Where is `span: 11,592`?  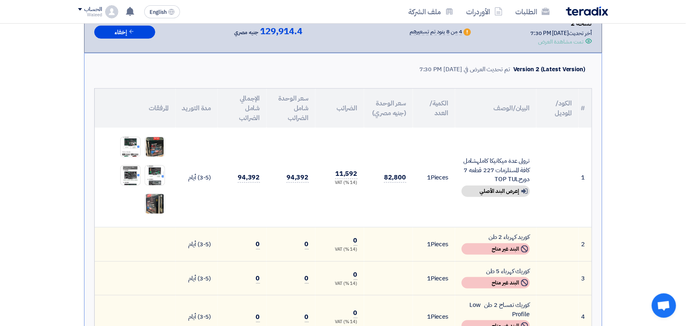
span: 11,592 is located at coordinates (346, 174).